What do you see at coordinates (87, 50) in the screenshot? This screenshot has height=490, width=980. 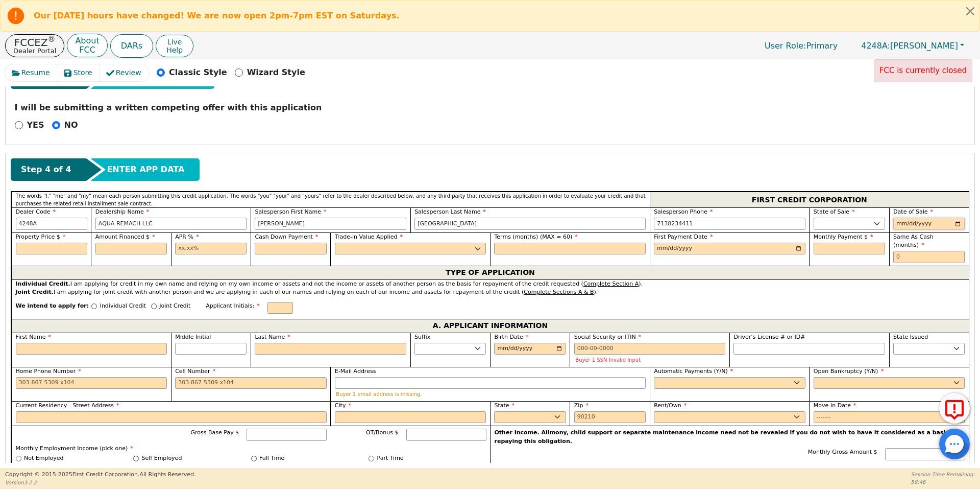 I see `p: FCC` at bounding box center [87, 50].